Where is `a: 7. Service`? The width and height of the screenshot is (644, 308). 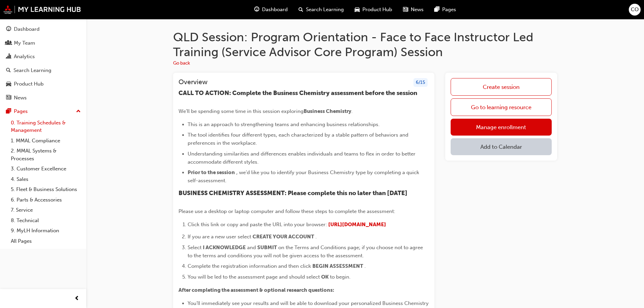 a: 7. Service is located at coordinates (46, 210).